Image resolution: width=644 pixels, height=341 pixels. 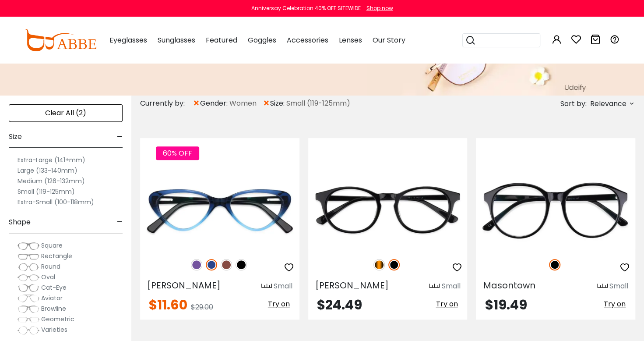 What do you see at coordinates (54, 330) in the screenshot?
I see `span: Varieties` at bounding box center [54, 330].